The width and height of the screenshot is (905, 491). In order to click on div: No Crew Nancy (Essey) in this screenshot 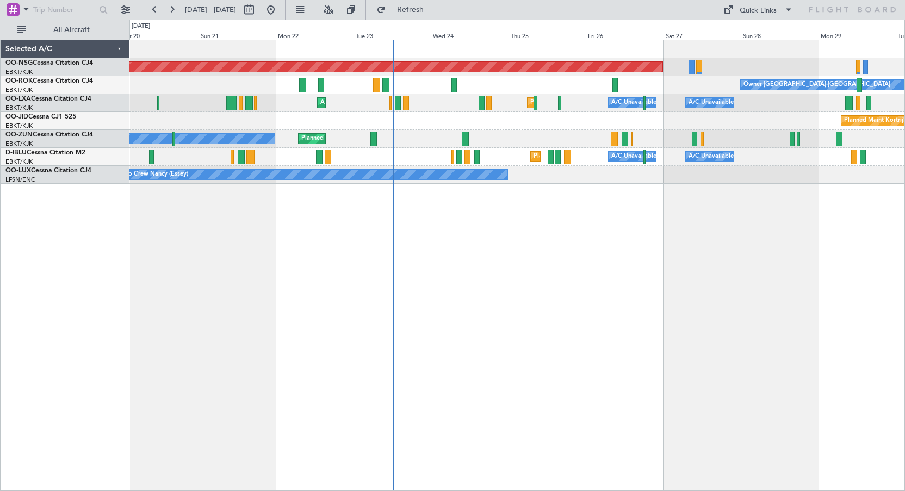, I will do `click(156, 175)`.